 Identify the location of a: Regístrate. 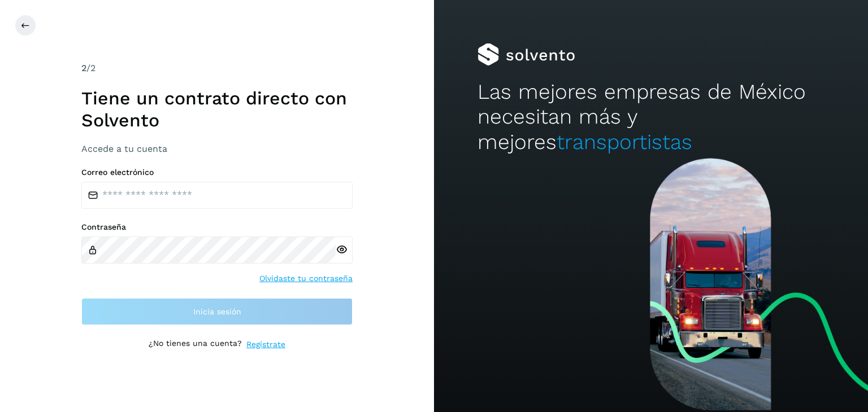
(265, 344).